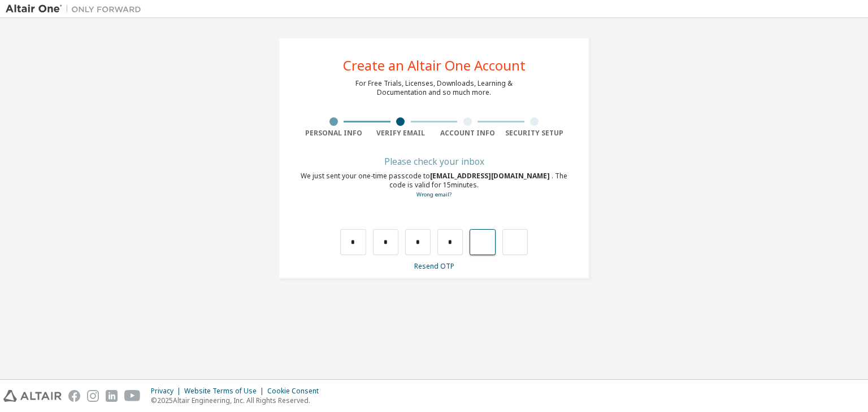 This screenshot has height=412, width=868. What do you see at coordinates (132, 396) in the screenshot?
I see `img: youtube.svg` at bounding box center [132, 396].